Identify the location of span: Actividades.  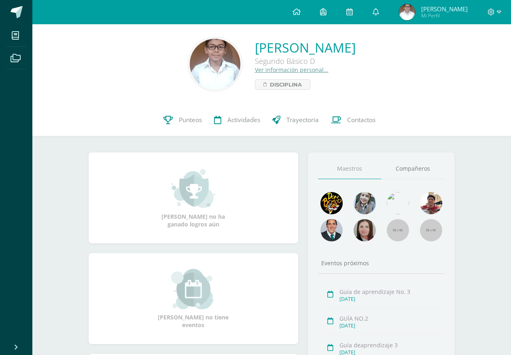
(243, 120).